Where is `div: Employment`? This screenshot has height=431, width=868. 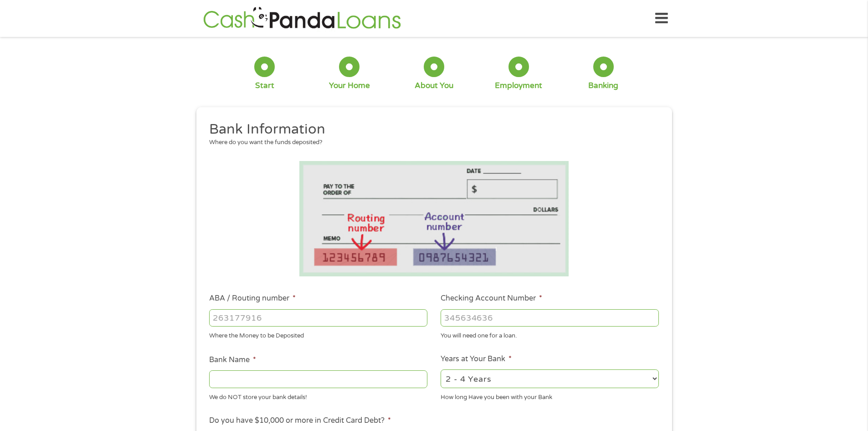 div: Employment is located at coordinates (519, 86).